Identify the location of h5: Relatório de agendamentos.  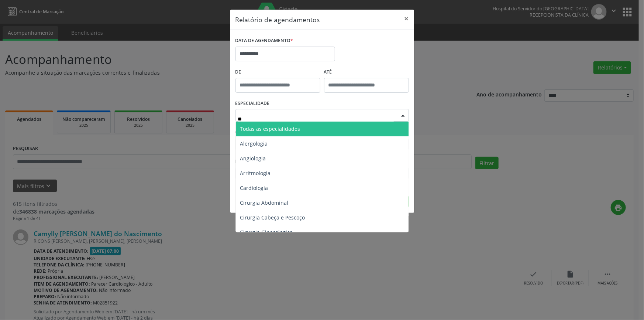
(277, 19).